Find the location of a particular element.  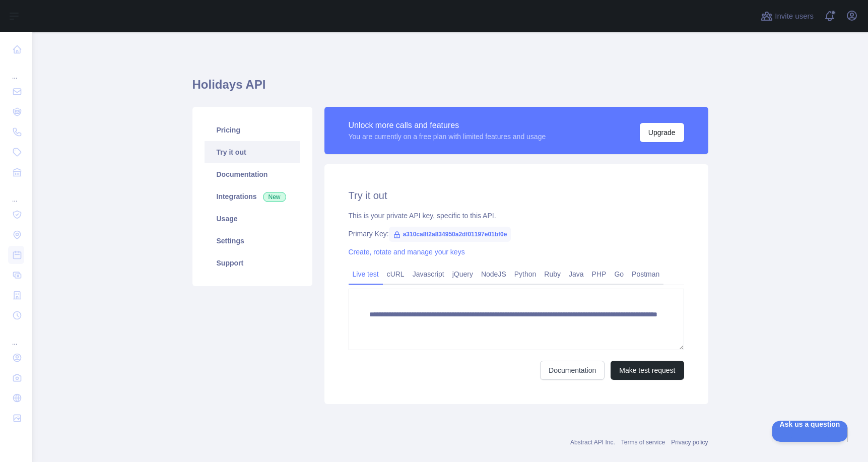

button: Make test request is located at coordinates (647, 370).